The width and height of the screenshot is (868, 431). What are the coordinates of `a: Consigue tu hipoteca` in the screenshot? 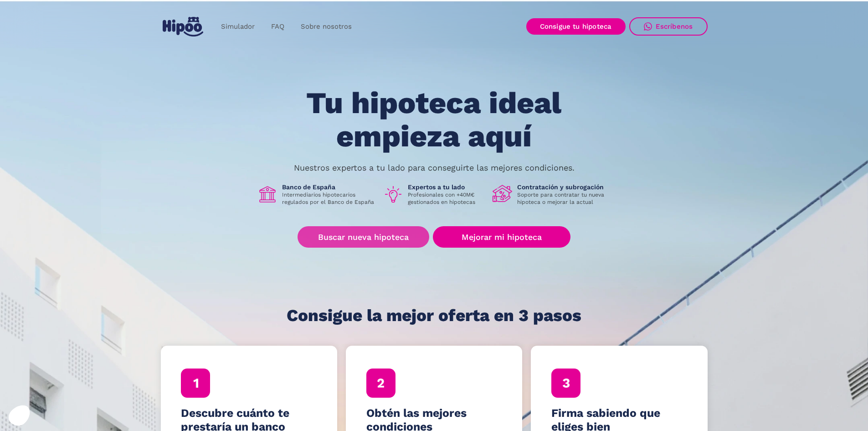 It's located at (576, 27).